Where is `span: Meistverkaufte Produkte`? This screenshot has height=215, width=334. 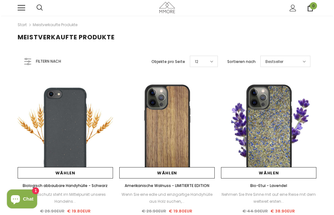
span: Meistverkaufte Produkte is located at coordinates (66, 37).